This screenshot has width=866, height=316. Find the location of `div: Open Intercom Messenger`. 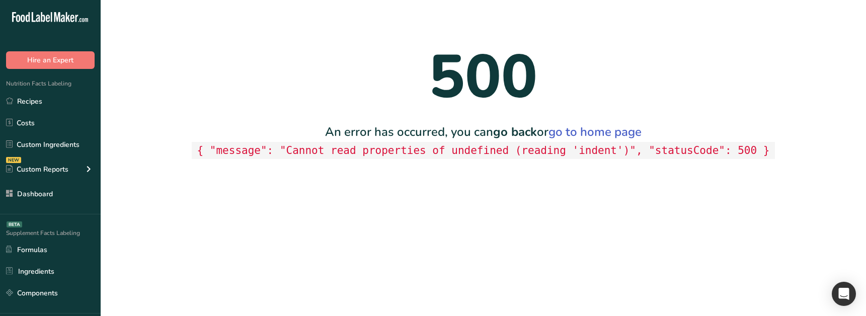

div: Open Intercom Messenger is located at coordinates (844, 294).